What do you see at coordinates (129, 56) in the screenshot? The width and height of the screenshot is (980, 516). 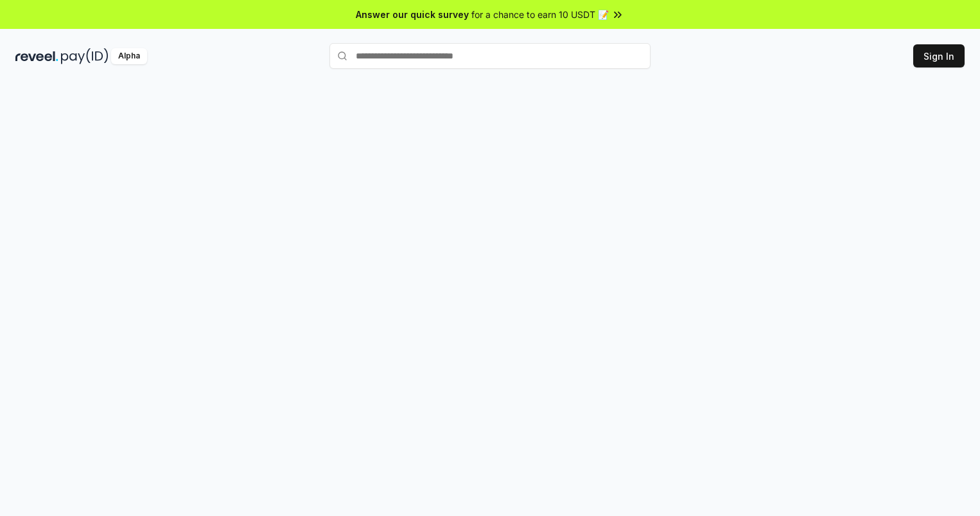 I see `div: Alpha` at bounding box center [129, 56].